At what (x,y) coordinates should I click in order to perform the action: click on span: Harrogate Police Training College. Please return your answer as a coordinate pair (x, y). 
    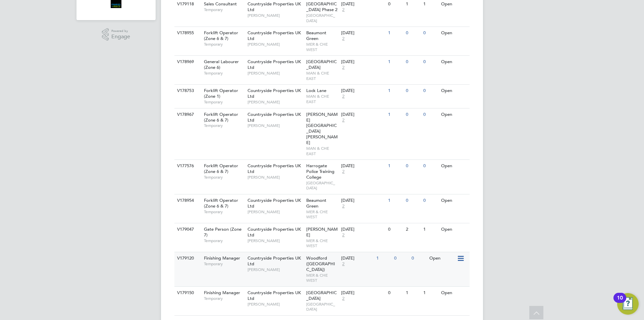
    Looking at the image, I should click on (320, 171).